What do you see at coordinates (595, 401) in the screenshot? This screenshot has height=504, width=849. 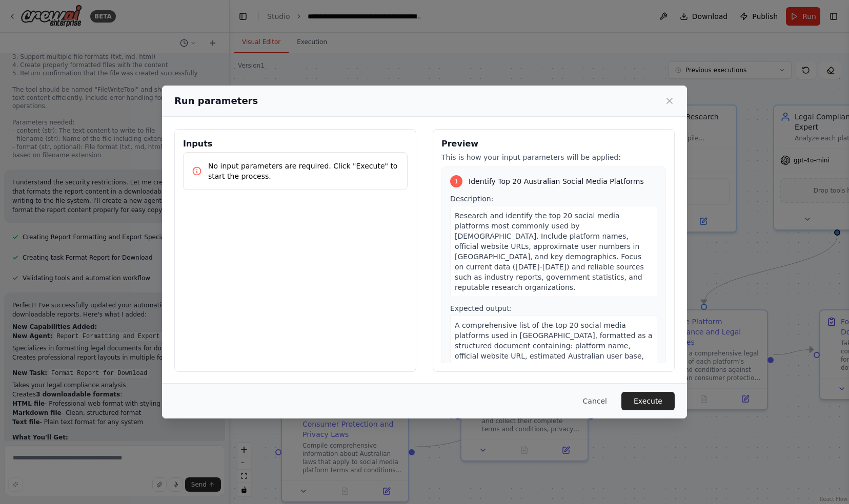 I see `button: Cancel` at bounding box center [595, 401].